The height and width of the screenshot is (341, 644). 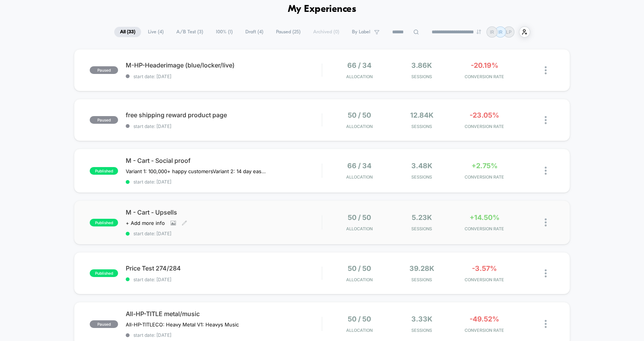 What do you see at coordinates (254, 32) in the screenshot?
I see `span: Draft ( 4 )` at bounding box center [254, 32].